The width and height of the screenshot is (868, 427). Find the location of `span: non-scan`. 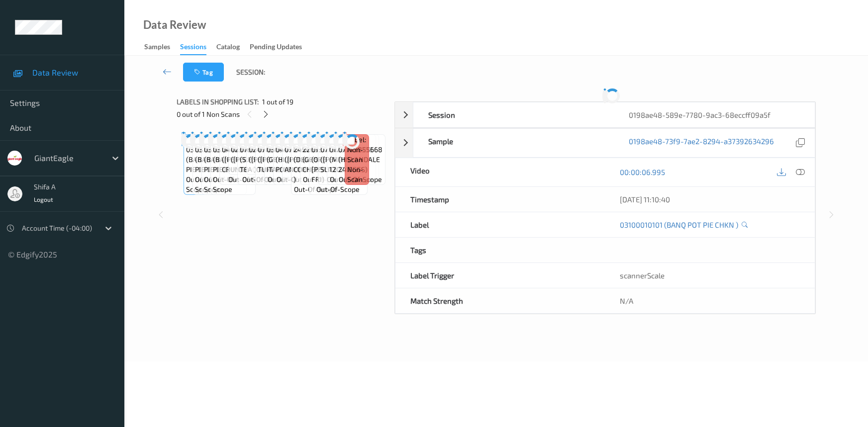

span: non-scan is located at coordinates (357, 175).